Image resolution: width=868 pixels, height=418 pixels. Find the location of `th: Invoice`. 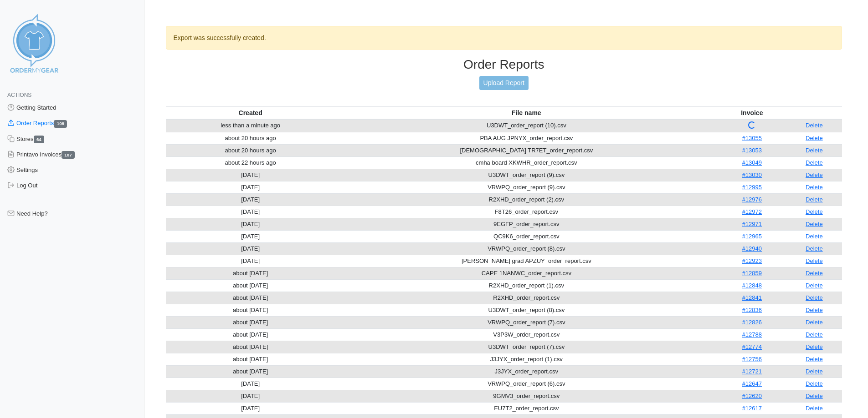

th: Invoice is located at coordinates (752, 113).